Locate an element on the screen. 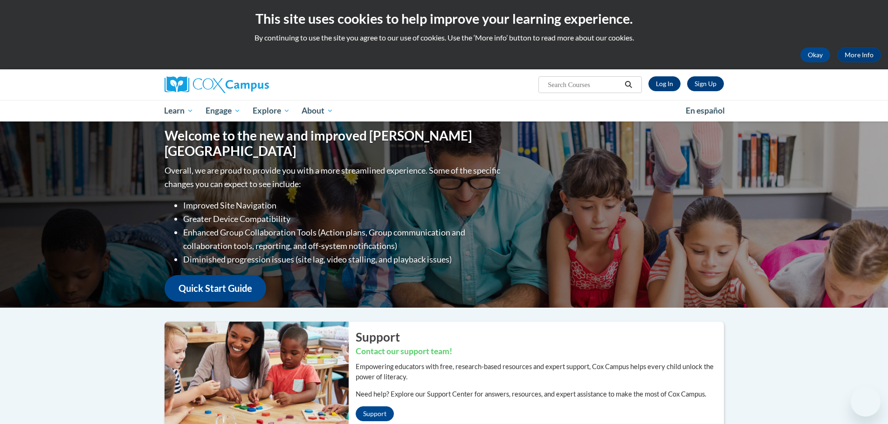  span: Engage is located at coordinates (223, 111).